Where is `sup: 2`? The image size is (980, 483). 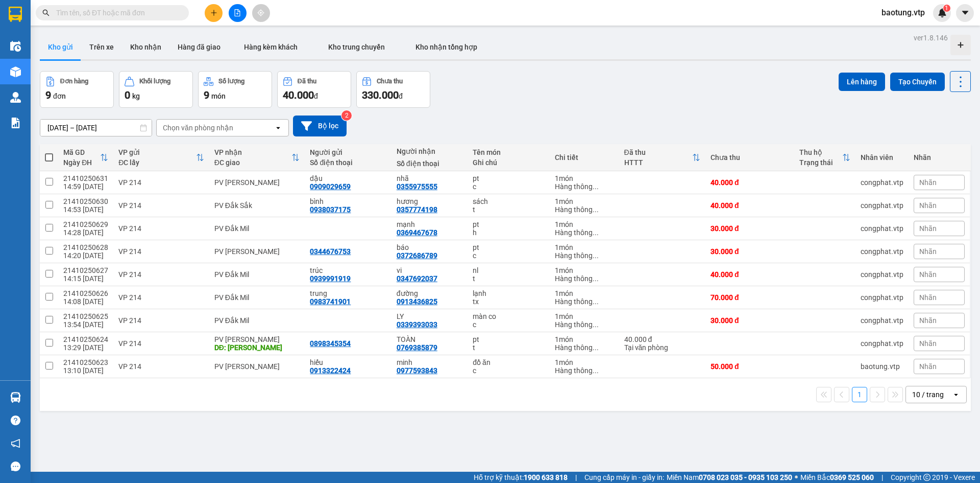
sup: 2 is located at coordinates (347, 115).